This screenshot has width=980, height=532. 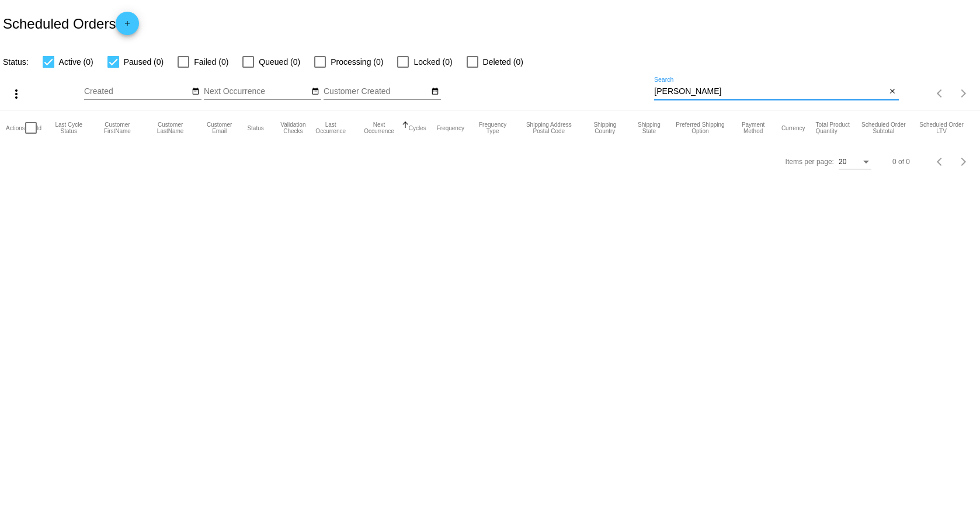 What do you see at coordinates (770, 91) in the screenshot?
I see `input: Search` at bounding box center [770, 91].